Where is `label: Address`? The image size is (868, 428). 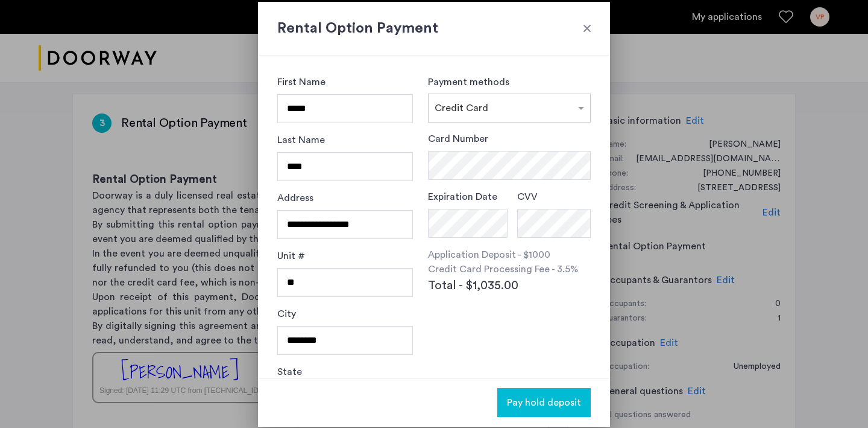
label: Address is located at coordinates (295, 198).